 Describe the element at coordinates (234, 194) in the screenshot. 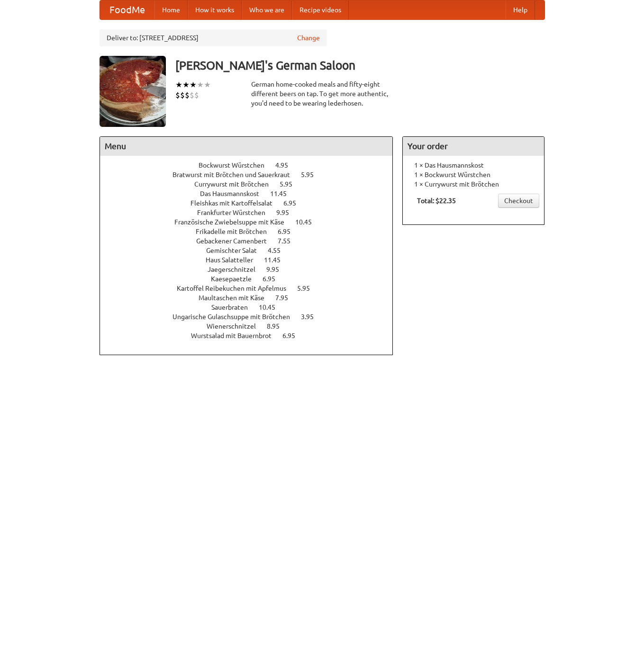

I see `span: Das Hausmannskost` at that location.